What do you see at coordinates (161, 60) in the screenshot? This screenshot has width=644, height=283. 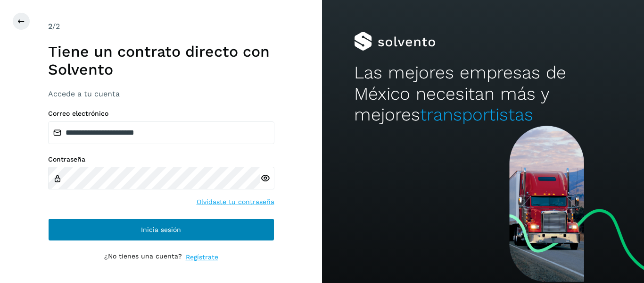 I see `h1: Tiene un contrato directo con Solvento` at bounding box center [161, 60].